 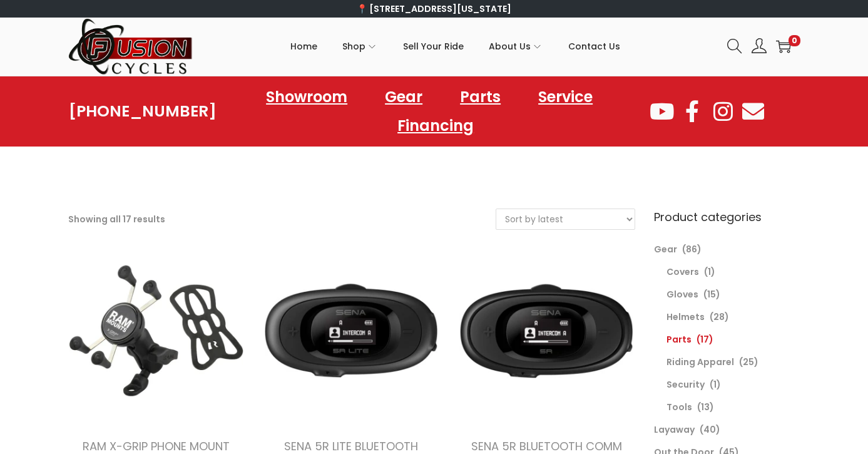 What do you see at coordinates (705, 407) in the screenshot?
I see `span: (13)` at bounding box center [705, 407].